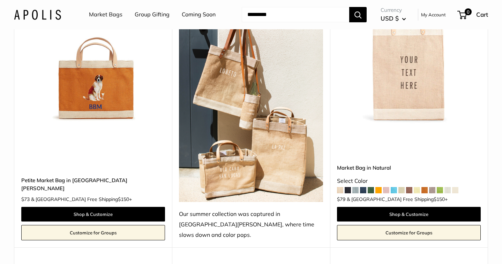 The image size is (502, 264). I want to click on span: Cart, so click(482, 14).